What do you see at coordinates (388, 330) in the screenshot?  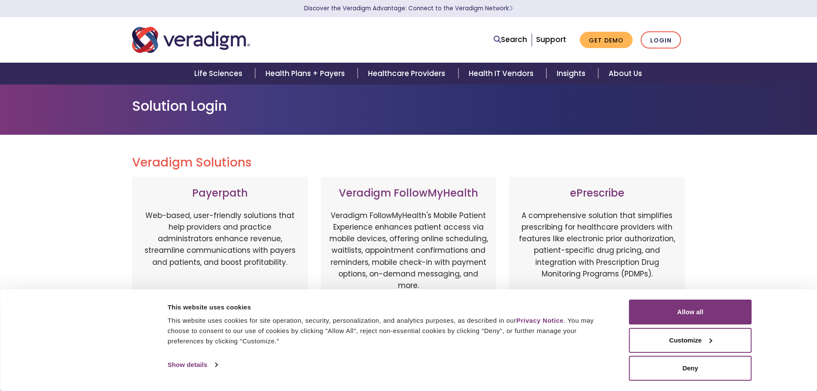 I see `div: This website uses cookies for site operation, security, personalization, and analytics purposes, ...` at bounding box center [388, 330].